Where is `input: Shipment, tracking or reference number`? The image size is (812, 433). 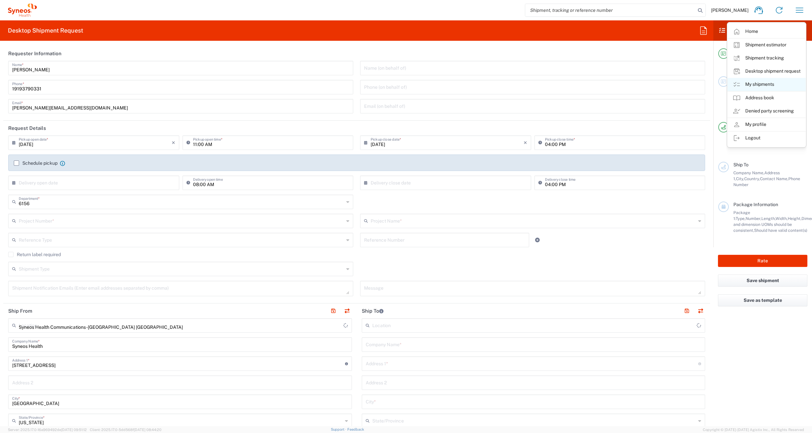
input: Shipment, tracking or reference number is located at coordinates (610, 10).